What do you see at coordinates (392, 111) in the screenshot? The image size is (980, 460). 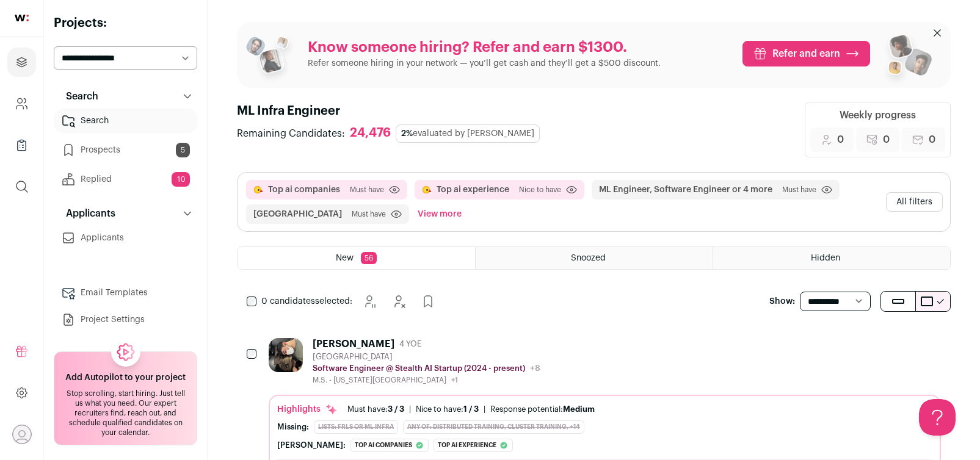 I see `h1: ML Infra Engineer` at bounding box center [392, 111].